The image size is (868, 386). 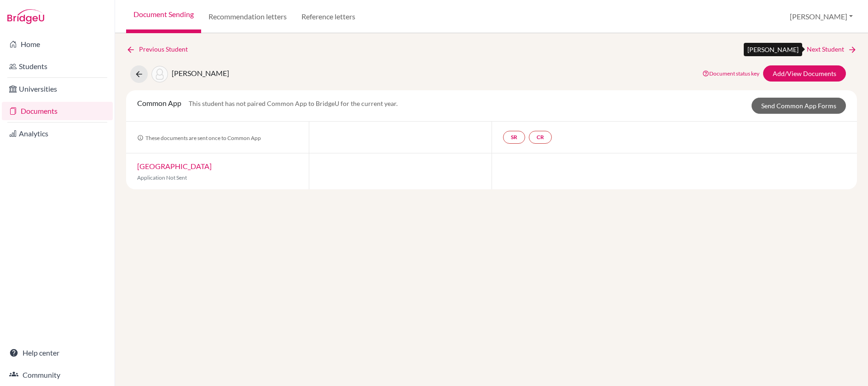 What do you see at coordinates (162, 177) in the screenshot?
I see `span: Application Not Sent` at bounding box center [162, 177].